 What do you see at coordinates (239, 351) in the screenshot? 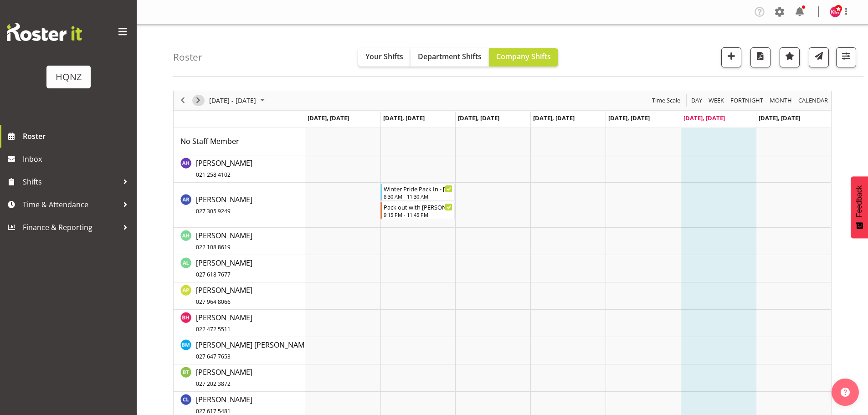
I see `td: Bayley McDonald resource` at bounding box center [239, 351].